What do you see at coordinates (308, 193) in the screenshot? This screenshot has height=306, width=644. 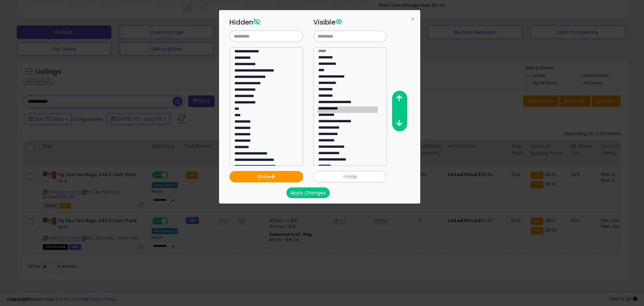 I see `button: Apply Changes` at bounding box center [308, 193].